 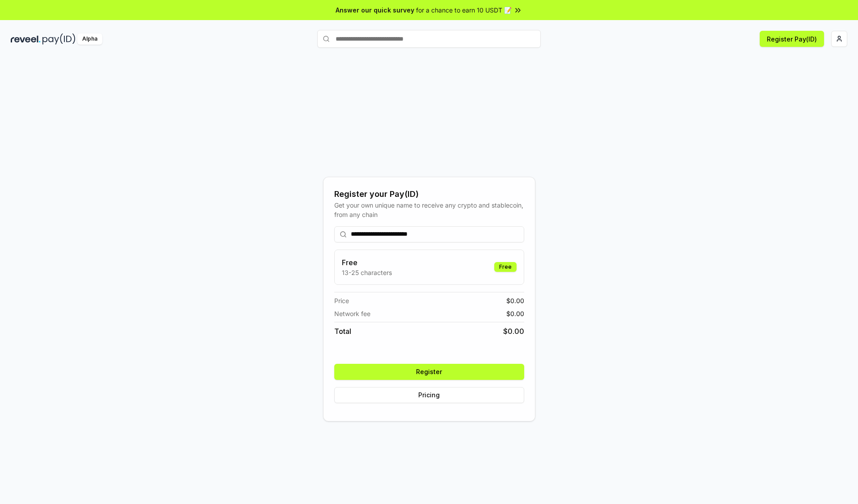 I want to click on button: Register Pay(ID), so click(x=792, y=39).